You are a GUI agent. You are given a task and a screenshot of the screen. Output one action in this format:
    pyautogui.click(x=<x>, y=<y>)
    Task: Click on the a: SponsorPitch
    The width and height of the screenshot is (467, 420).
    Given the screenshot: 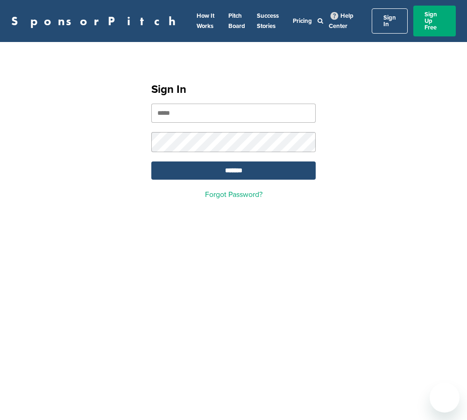 What is the action you would take?
    pyautogui.click(x=96, y=21)
    